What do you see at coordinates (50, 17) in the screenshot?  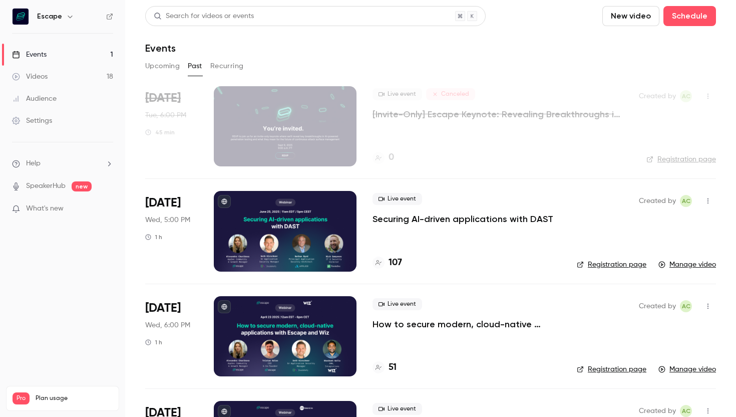 I see `h6: Escape` at bounding box center [50, 17].